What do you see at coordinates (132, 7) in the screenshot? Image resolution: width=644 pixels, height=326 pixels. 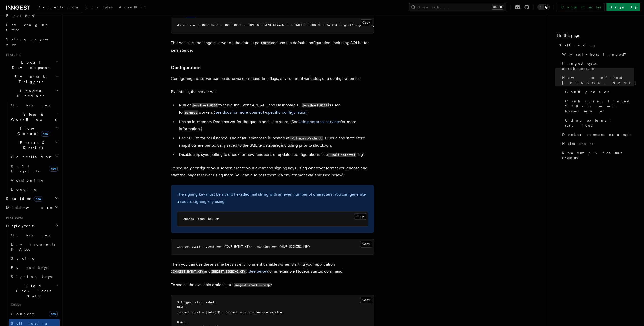 I see `span: AgentKit` at bounding box center [132, 7].